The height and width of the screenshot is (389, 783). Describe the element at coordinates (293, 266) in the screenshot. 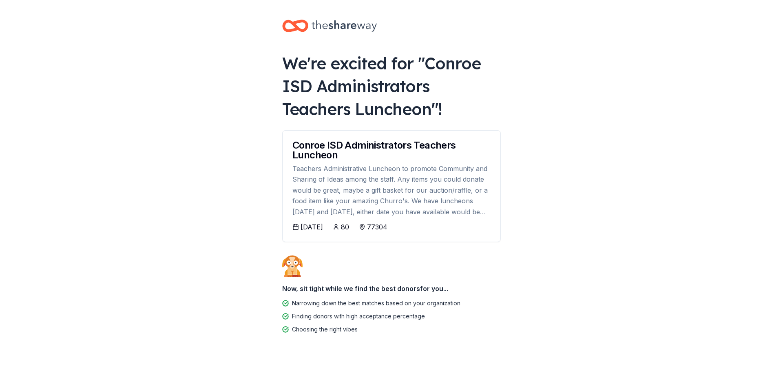

I see `img: Dog waiting patiently` at that location.